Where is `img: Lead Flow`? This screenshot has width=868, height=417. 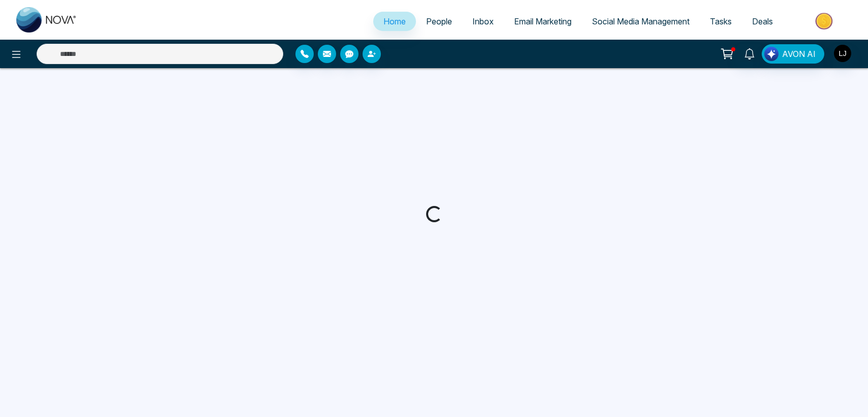
img: Lead Flow is located at coordinates (772, 54).